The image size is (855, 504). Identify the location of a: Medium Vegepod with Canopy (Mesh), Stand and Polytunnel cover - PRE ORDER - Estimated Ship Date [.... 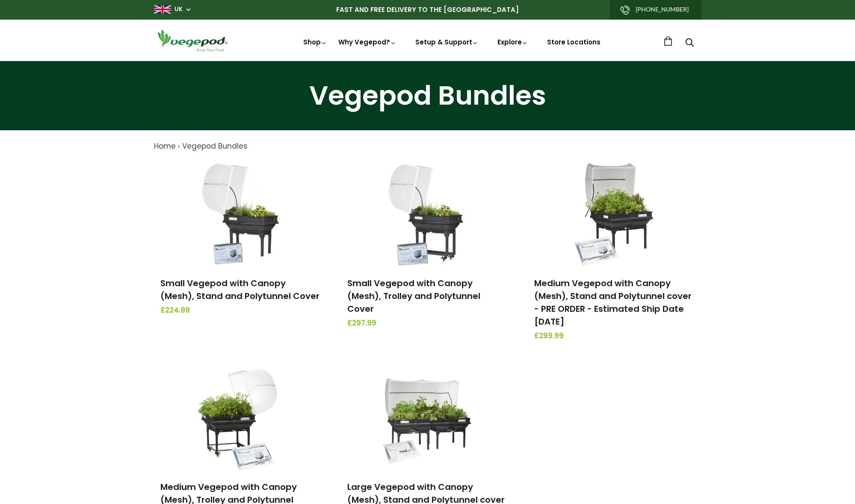
(612, 303).